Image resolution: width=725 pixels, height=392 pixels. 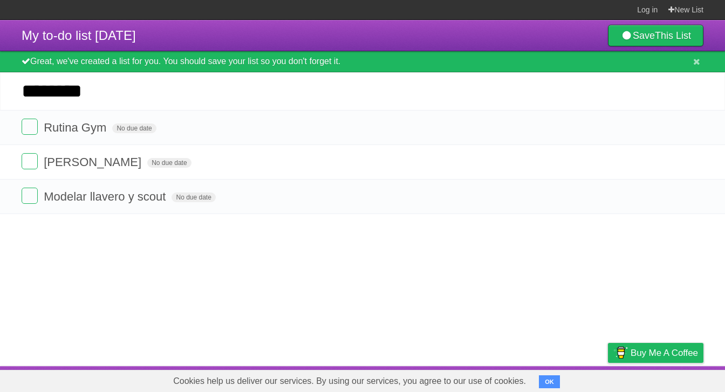 What do you see at coordinates (664, 353) in the screenshot?
I see `span: Buy me a coffee` at bounding box center [664, 353].